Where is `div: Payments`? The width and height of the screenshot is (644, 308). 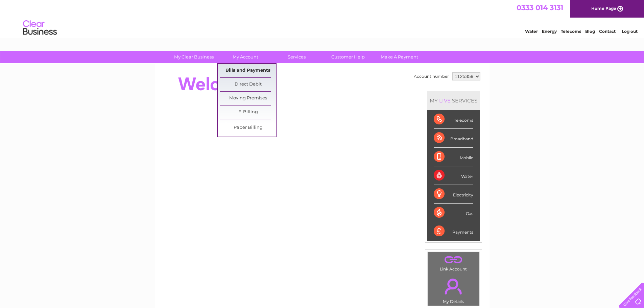
div: Payments is located at coordinates (453, 231).